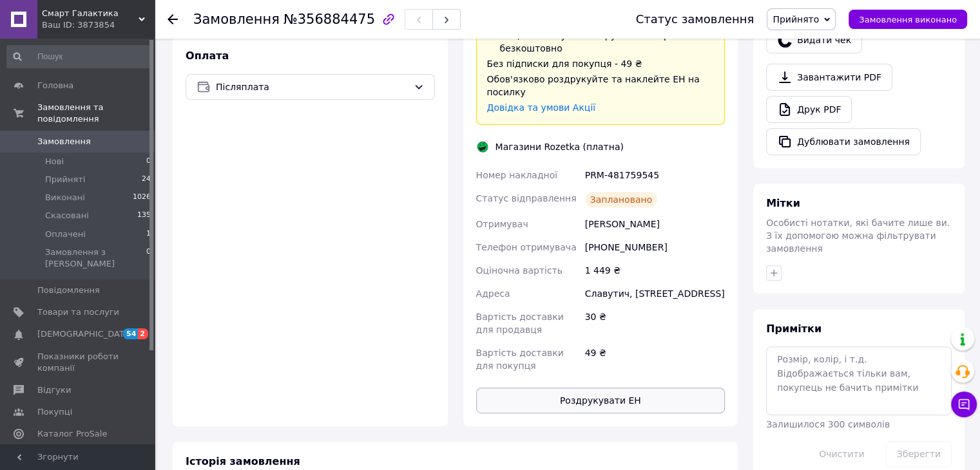 Image resolution: width=980 pixels, height=470 pixels. I want to click on div: PRM-481759545, so click(655, 175).